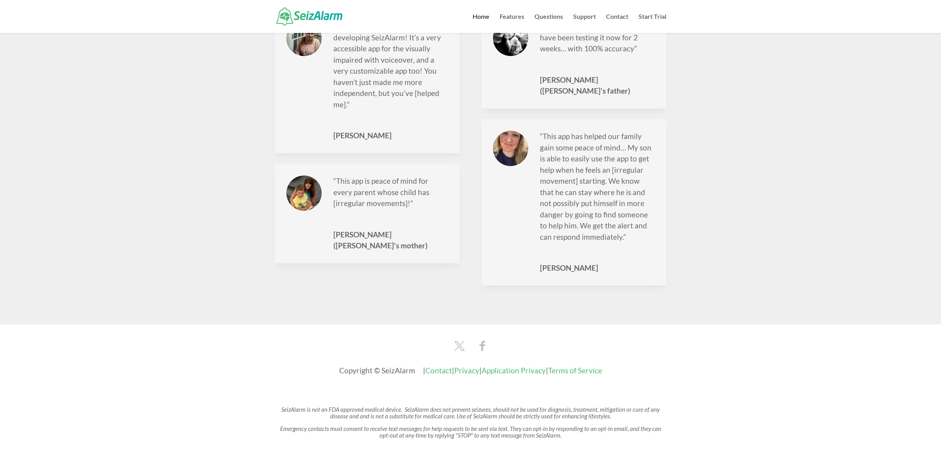 Image resolution: width=941 pixels, height=474 pixels. Describe the element at coordinates (481, 23) in the screenshot. I see `a: Home` at that location.